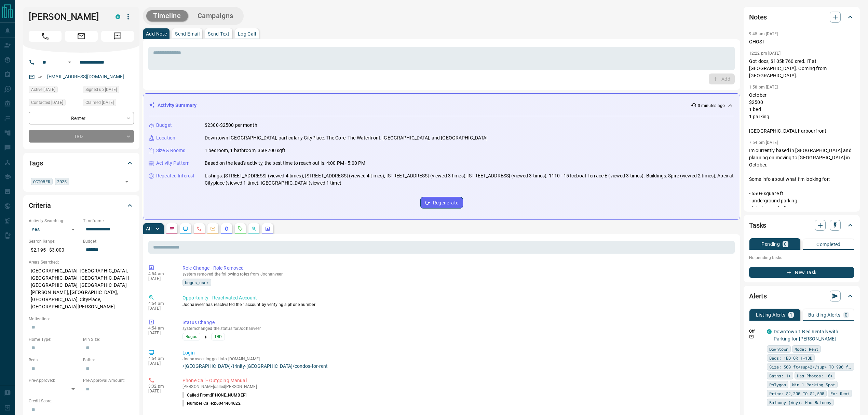 The width and height of the screenshot is (868, 415). What do you see at coordinates (457, 305) in the screenshot?
I see `p: Jodhanveer has reactivated their account by verifying a phone number` at bounding box center [457, 305].